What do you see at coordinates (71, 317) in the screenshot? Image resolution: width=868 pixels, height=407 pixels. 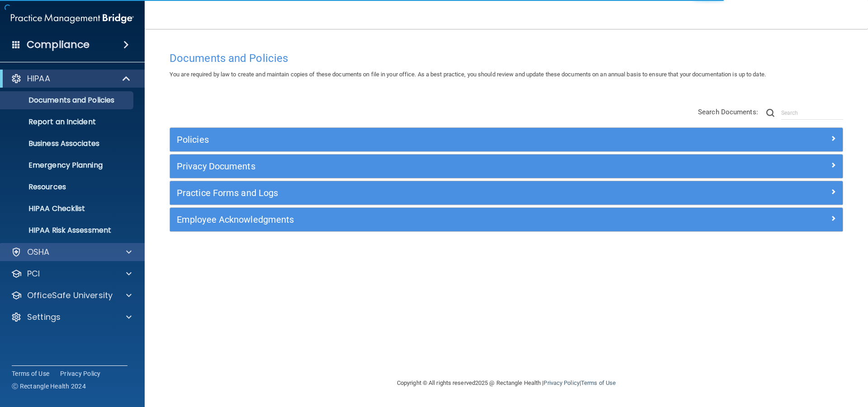 I see `a: Settings` at bounding box center [71, 317].